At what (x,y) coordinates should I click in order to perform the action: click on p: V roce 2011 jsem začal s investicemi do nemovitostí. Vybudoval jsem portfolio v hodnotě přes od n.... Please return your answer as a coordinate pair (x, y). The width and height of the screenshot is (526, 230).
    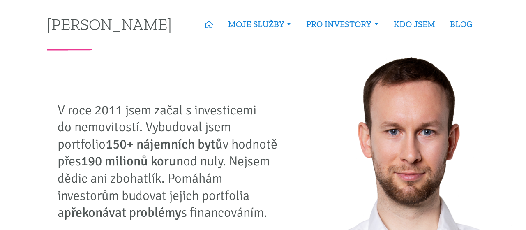
    Looking at the image, I should click on (171, 161).